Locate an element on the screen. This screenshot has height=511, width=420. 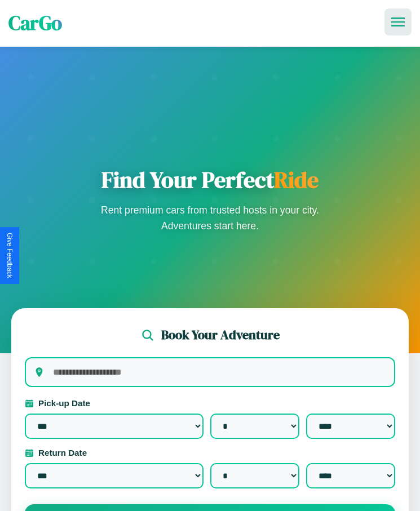
label: Pick-up Date is located at coordinates (210, 403).